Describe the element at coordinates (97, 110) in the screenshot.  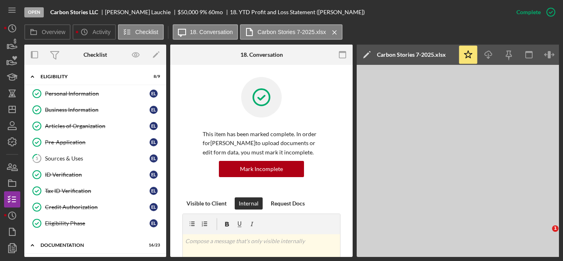
I see `div: Business Information` at that location.